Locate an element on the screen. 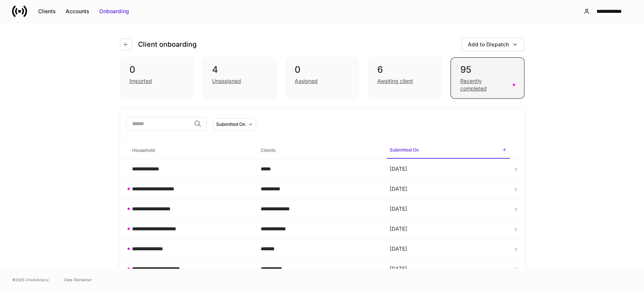 This screenshot has height=291, width=644. div: 6Awaiting client is located at coordinates (405, 78).